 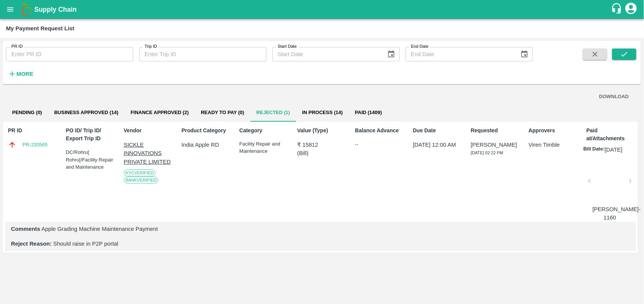 What do you see at coordinates (26, 9) in the screenshot?
I see `img: logo` at bounding box center [26, 9].